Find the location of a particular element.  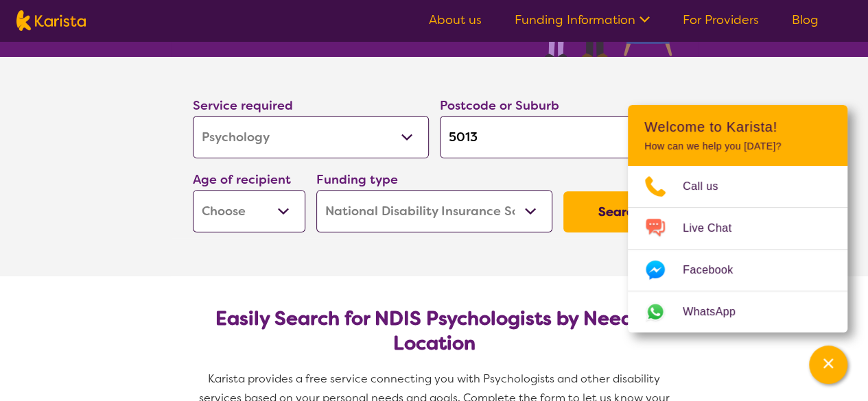

img: Karista logo is located at coordinates (50, 21).